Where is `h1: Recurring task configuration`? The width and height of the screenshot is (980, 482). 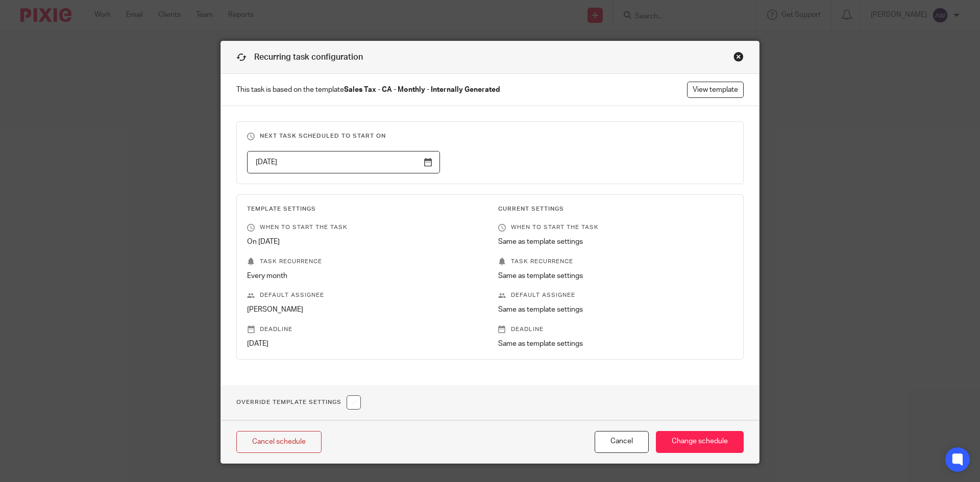
h1: Recurring task configuration is located at coordinates (300, 57).